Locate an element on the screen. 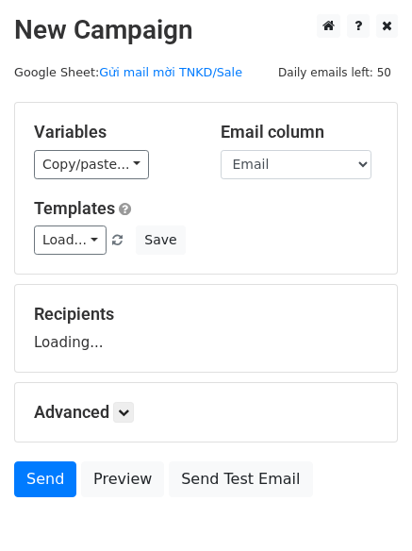 This screenshot has height=551, width=412. a: Send Test Email is located at coordinates (241, 479).